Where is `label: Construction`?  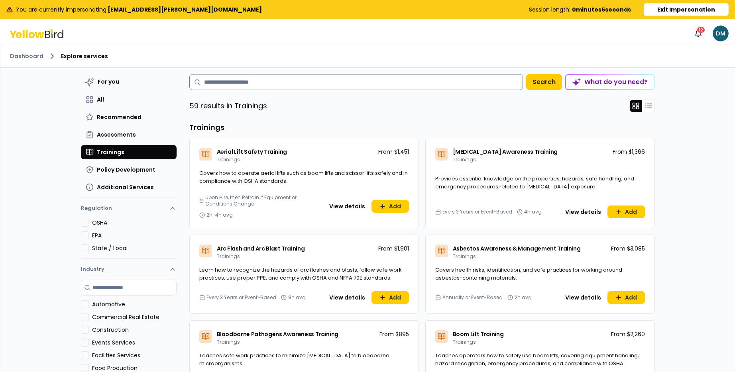 label: Construction is located at coordinates (134, 330).